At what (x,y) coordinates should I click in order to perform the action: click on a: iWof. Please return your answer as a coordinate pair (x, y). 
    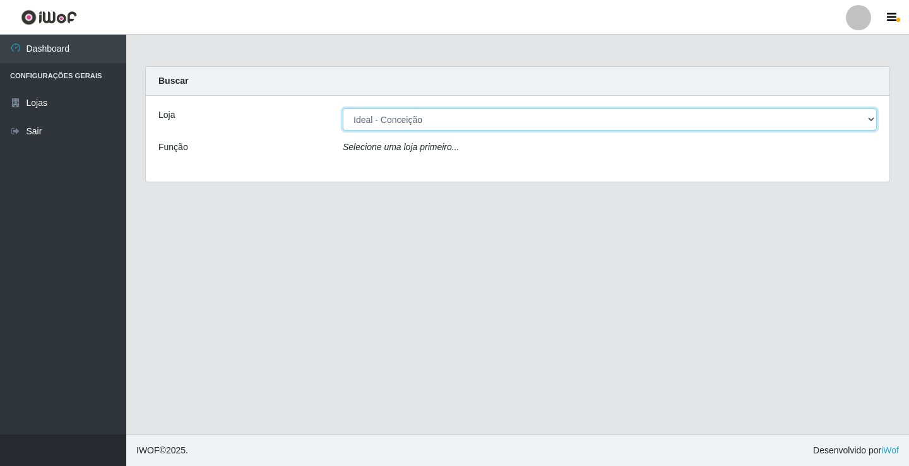
    Looking at the image, I should click on (890, 451).